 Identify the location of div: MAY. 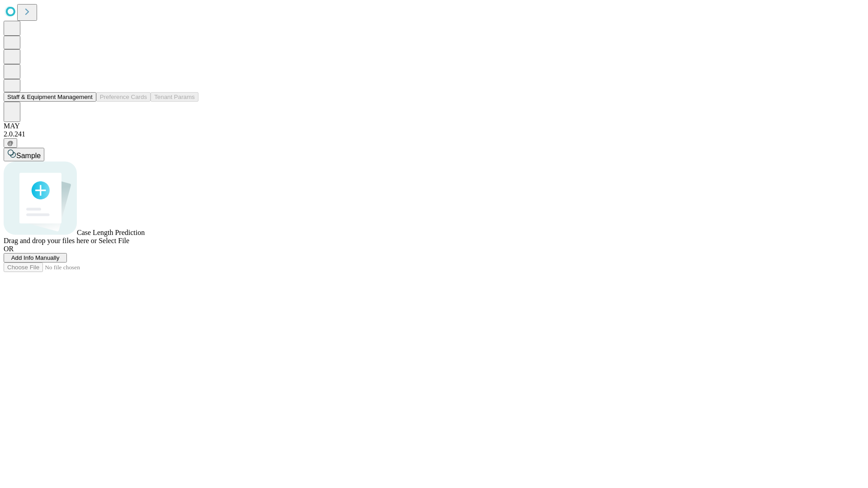
(434, 126).